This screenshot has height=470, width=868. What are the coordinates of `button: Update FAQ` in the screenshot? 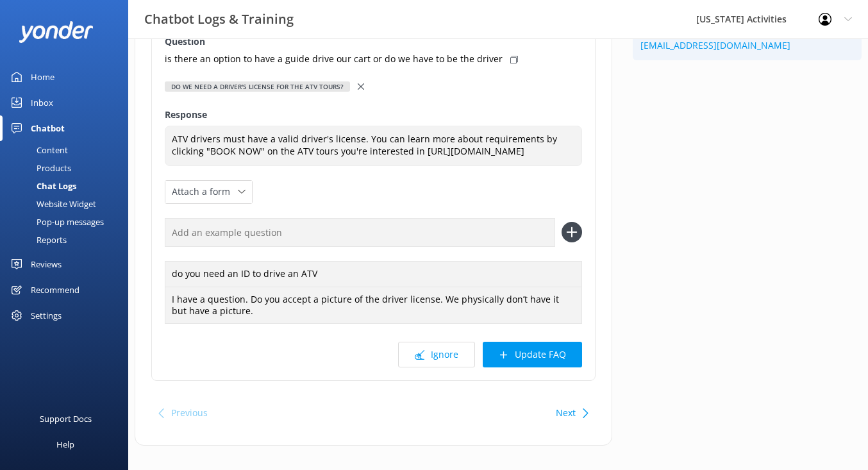 It's located at (532, 354).